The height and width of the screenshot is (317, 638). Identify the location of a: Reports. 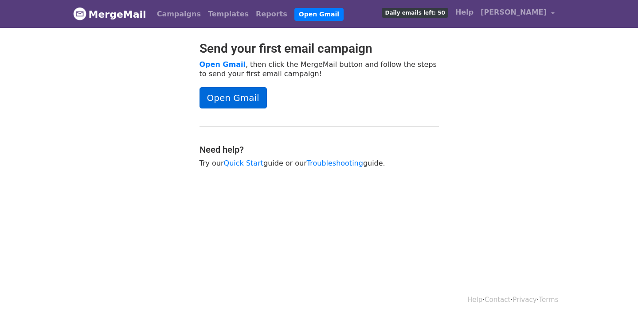
(271, 14).